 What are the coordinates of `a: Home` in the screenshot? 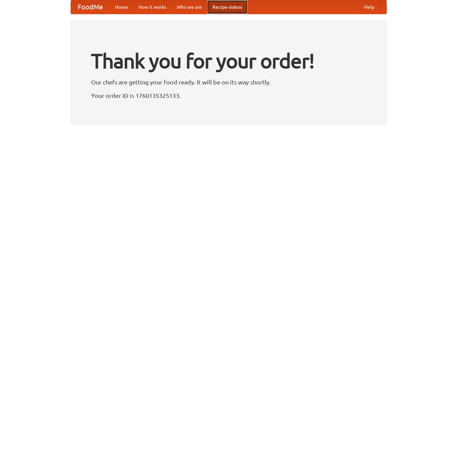 It's located at (121, 7).